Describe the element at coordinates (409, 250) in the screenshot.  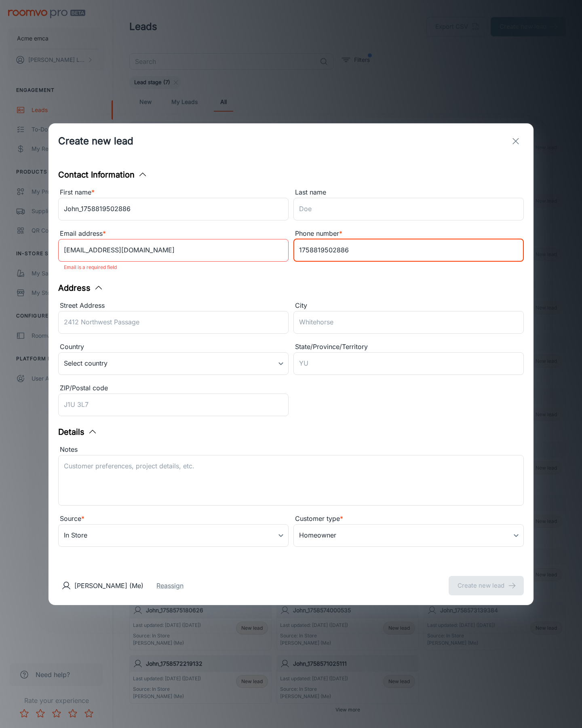
I see `input: +1 439-123-4567` at that location.